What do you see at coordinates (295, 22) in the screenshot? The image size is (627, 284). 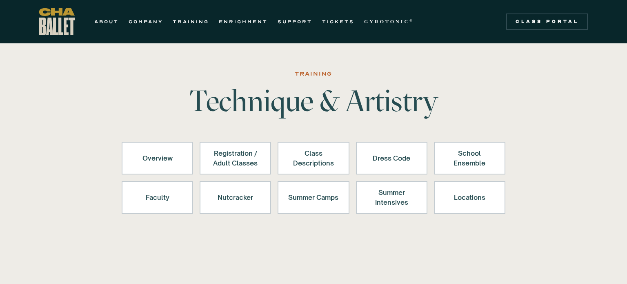 I see `a: SUPPORT` at bounding box center [295, 22].